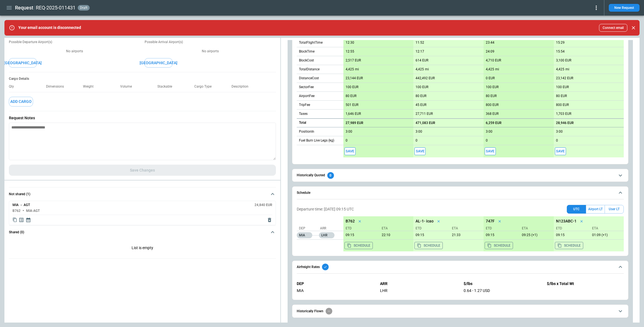  I want to click on p: Request Notes, so click(142, 118).